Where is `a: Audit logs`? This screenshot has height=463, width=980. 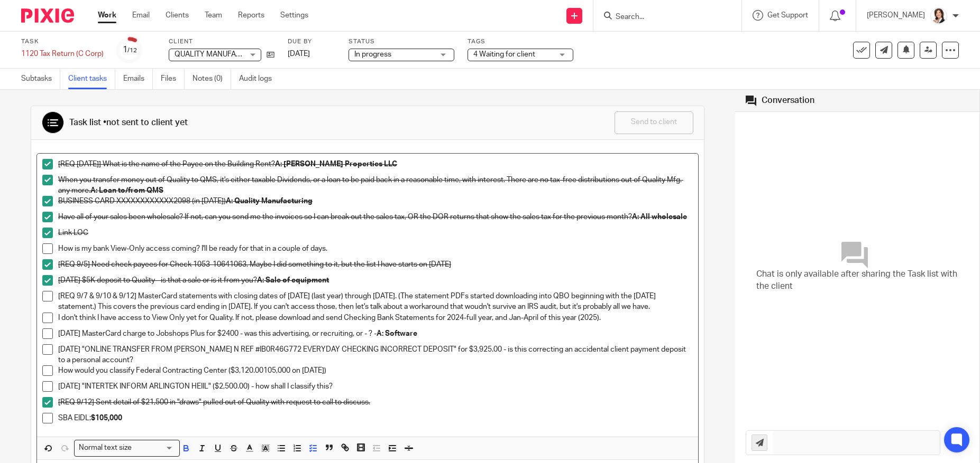
a: Audit logs is located at coordinates (259, 79).